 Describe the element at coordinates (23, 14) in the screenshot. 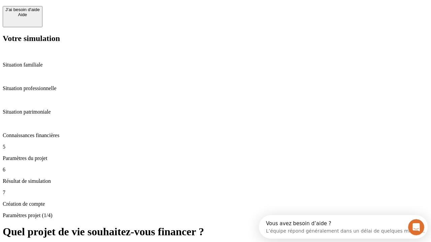

I see `div: Aide` at that location.